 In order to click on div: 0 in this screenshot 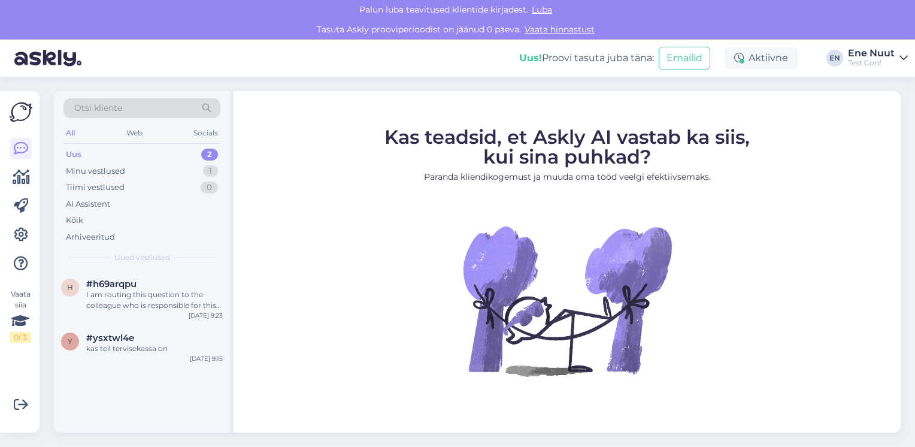, I will do `click(209, 187)`.